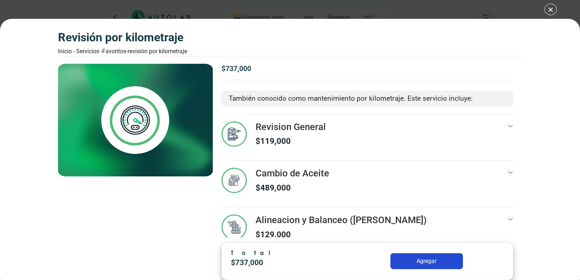  I want to click on h3: Revisión por Kilometraje, so click(123, 37).